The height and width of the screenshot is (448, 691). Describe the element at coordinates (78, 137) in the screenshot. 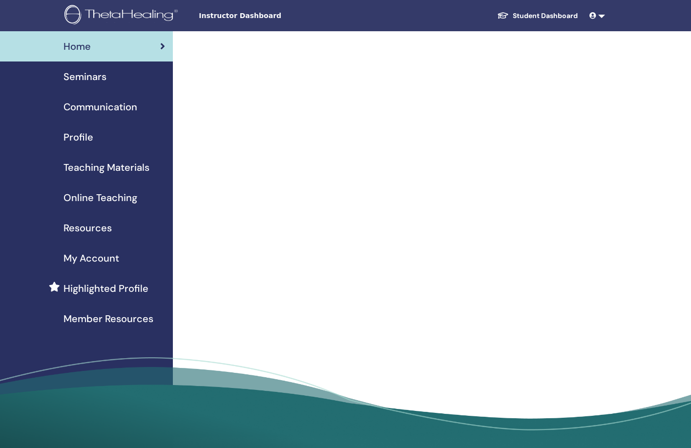

I see `span: Profile` at that location.